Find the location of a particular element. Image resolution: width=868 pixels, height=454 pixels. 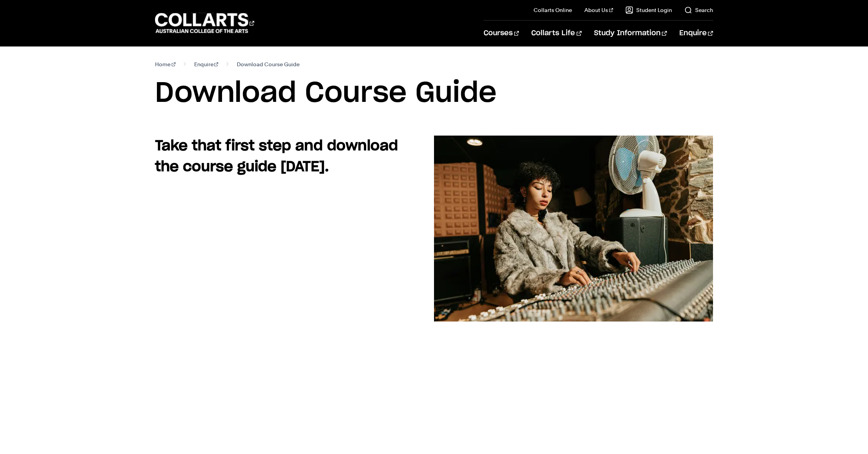

a: Collarts Life is located at coordinates (556, 33).